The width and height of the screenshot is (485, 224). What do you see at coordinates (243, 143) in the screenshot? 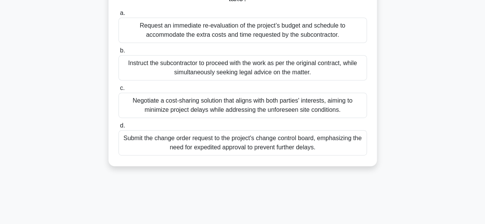
I see `div: Submit the change order request to the project's change control board, emphasizing the need for e...` at bounding box center [243, 143].